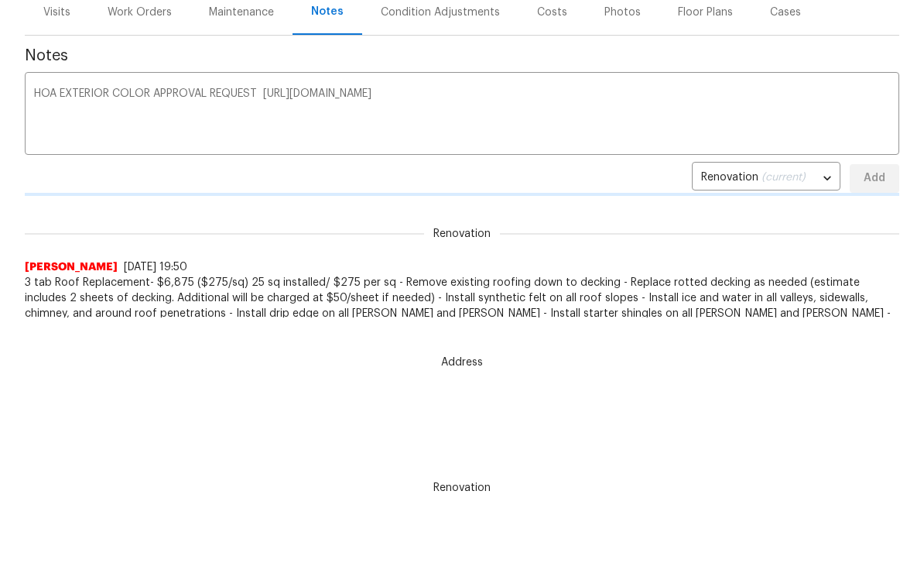 The height and width of the screenshot is (563, 924). I want to click on span: (current), so click(783, 177).